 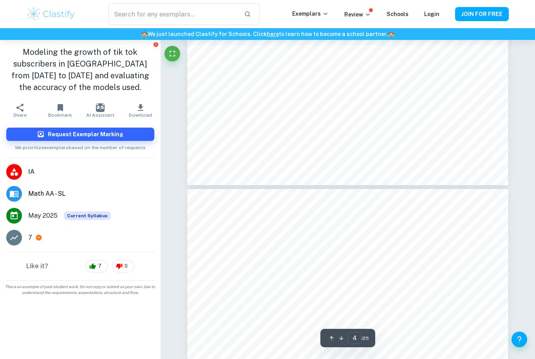 I want to click on img: AI Assistant, so click(x=100, y=108).